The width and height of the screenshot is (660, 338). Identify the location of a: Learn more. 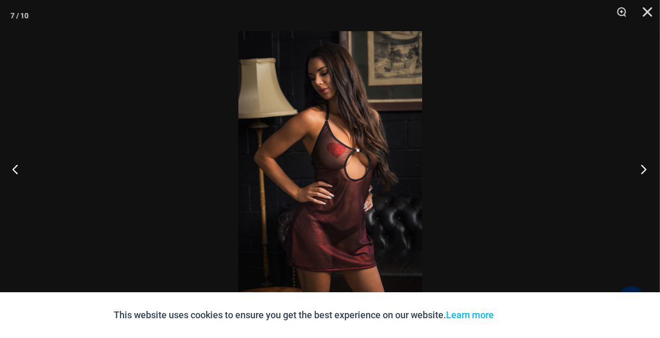
(470, 314).